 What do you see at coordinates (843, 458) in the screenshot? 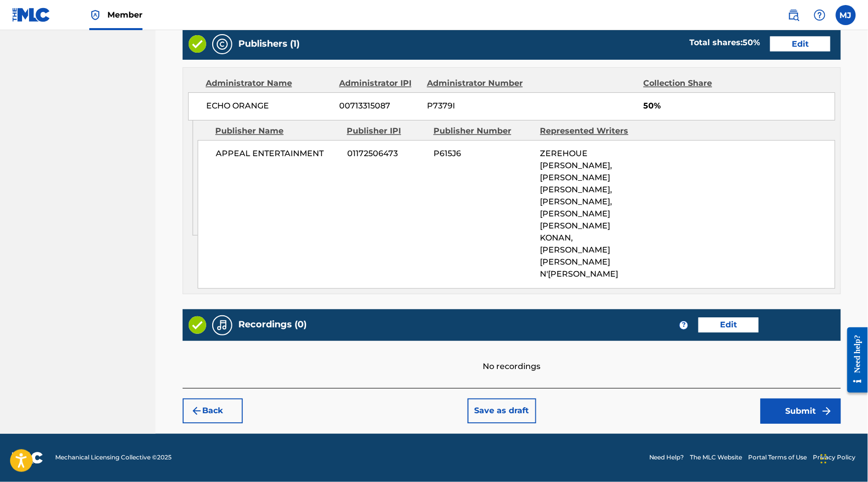
I see `div: Widget de chat` at bounding box center [843, 458].